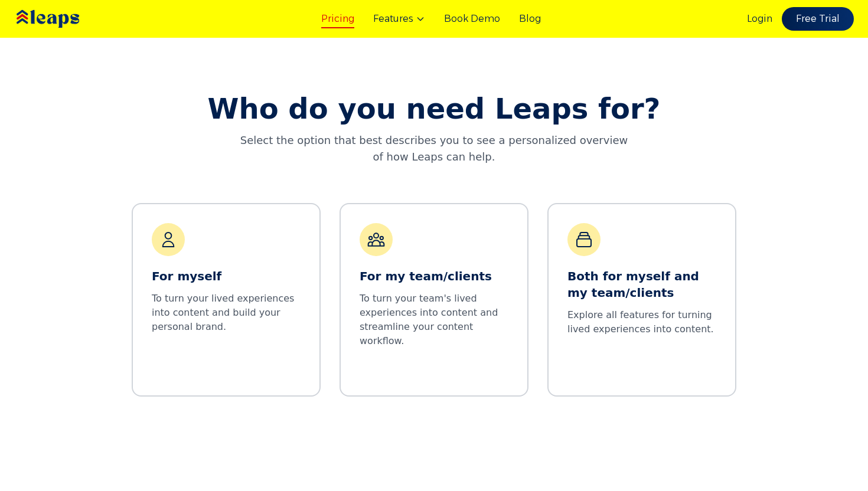 The image size is (868, 491). Describe the element at coordinates (641, 328) in the screenshot. I see `p: Explore all features for turning lived experiences into content.` at that location.